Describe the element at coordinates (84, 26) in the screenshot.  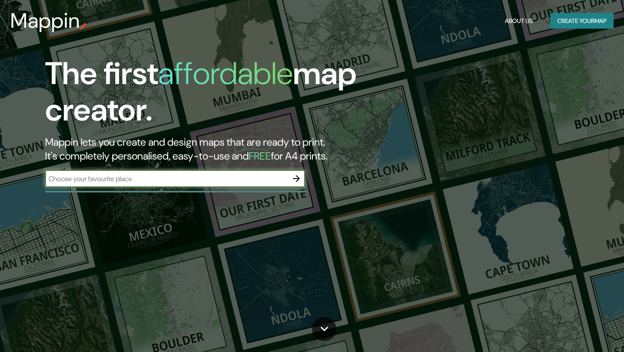
I see `img: mappin-pin` at that location.